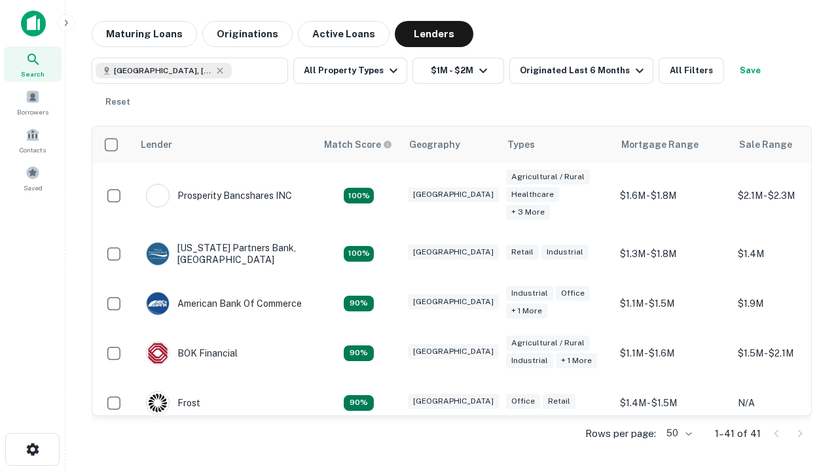  Describe the element at coordinates (33, 188) in the screenshot. I see `span: Saved` at that location.